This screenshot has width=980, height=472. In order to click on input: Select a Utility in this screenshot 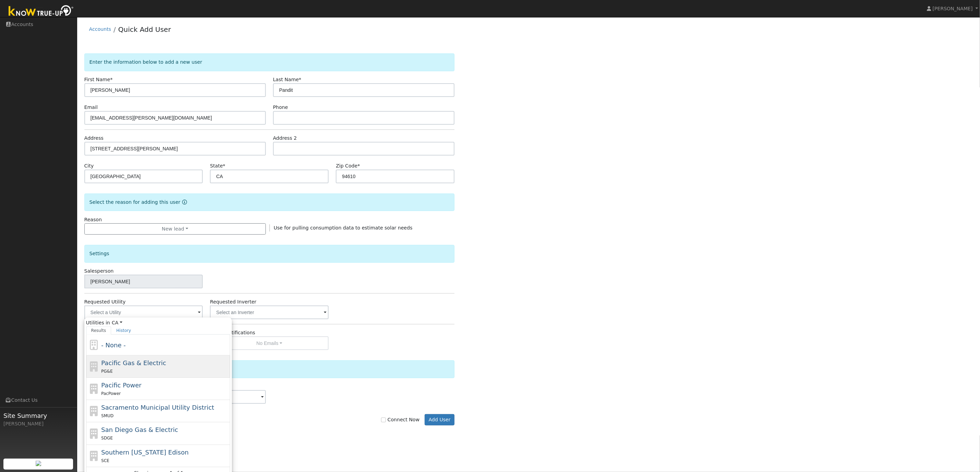, I will do `click(144, 313)`.